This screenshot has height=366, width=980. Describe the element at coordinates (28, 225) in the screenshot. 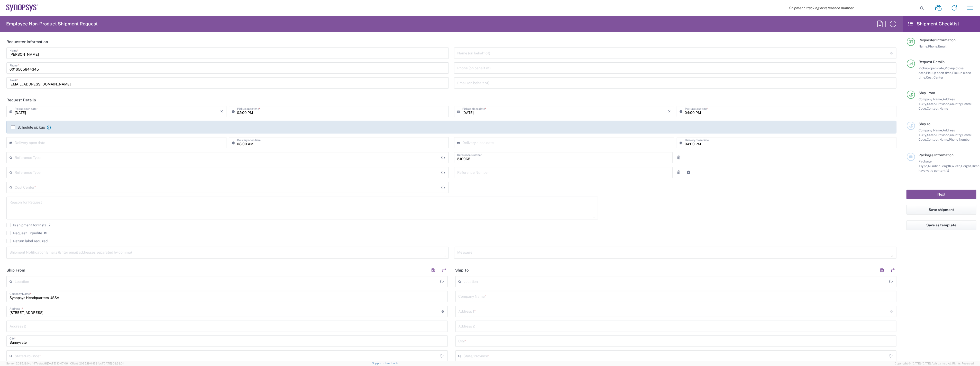

I see `label: Is shipment for Install?` at that location.